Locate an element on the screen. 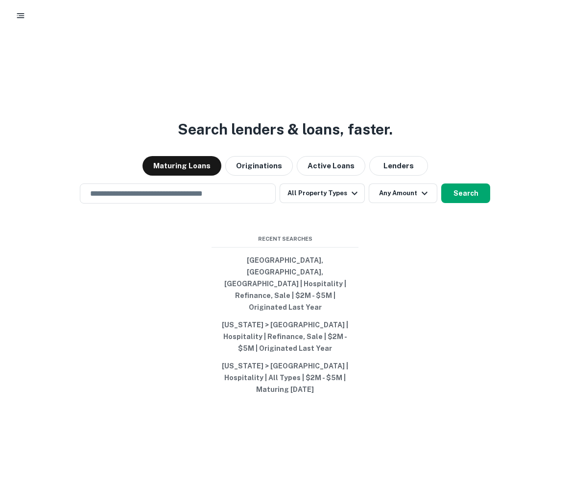 The image size is (570, 501). button: Any Amount is located at coordinates (403, 193).